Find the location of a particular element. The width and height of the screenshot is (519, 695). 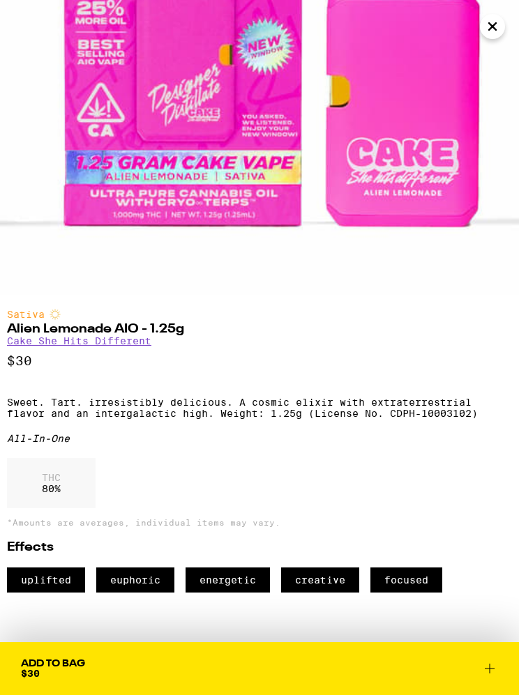

p: *Amounts are averages, individual items may vary. is located at coordinates (259, 522).